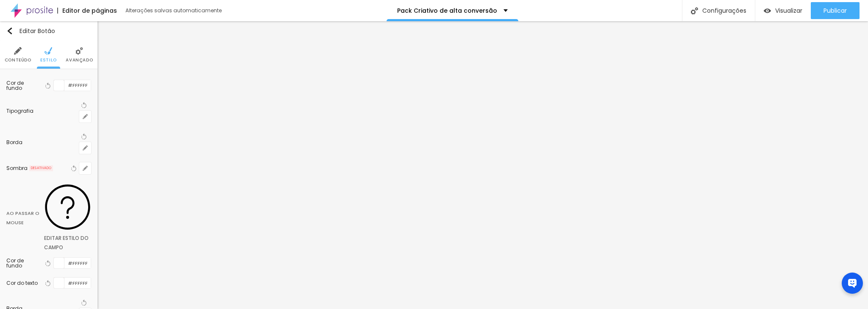 This screenshot has height=309, width=868. Describe the element at coordinates (783, 10) in the screenshot. I see `button: Visualizar` at that location.